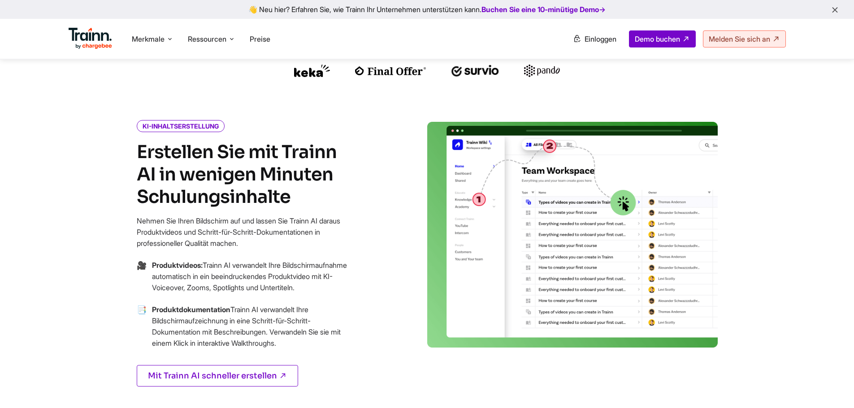 Image resolution: width=854 pixels, height=408 pixels. What do you see at coordinates (390, 71) in the screenshot?
I see `img: Finaloffer-Logo` at bounding box center [390, 71].